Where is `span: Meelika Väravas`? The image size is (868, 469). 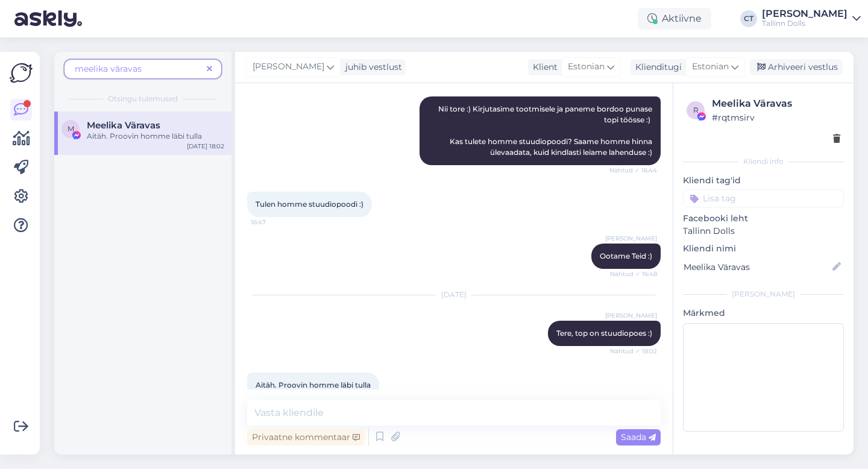 span: Meelika Väravas is located at coordinates (123, 125).